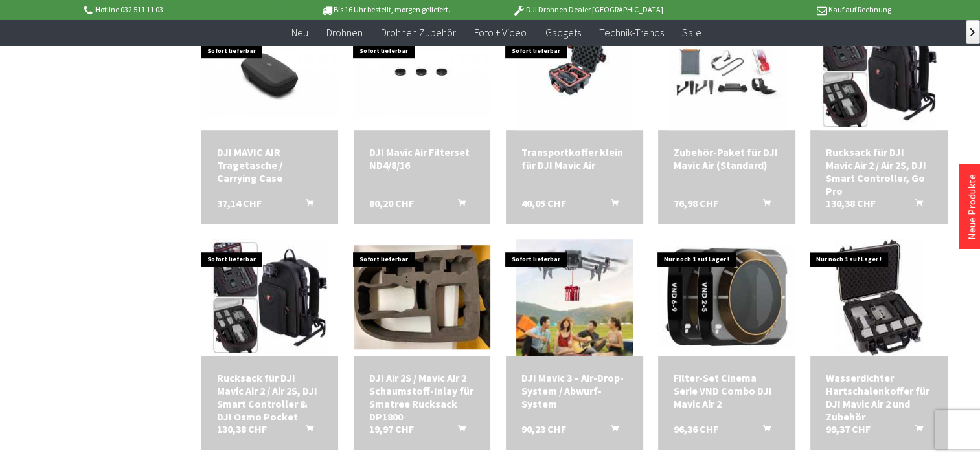 This screenshot has height=458, width=980. What do you see at coordinates (790, 10) in the screenshot?
I see `p: Kauf auf Rechnung` at bounding box center [790, 10].